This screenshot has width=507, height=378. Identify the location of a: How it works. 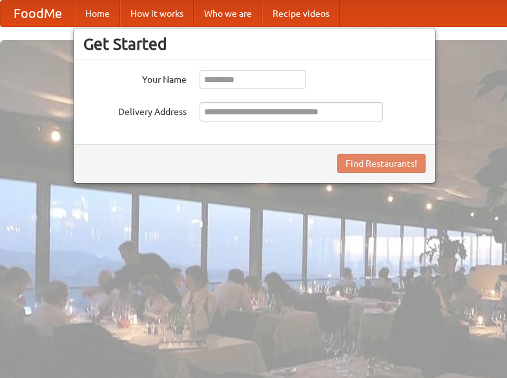
(157, 14).